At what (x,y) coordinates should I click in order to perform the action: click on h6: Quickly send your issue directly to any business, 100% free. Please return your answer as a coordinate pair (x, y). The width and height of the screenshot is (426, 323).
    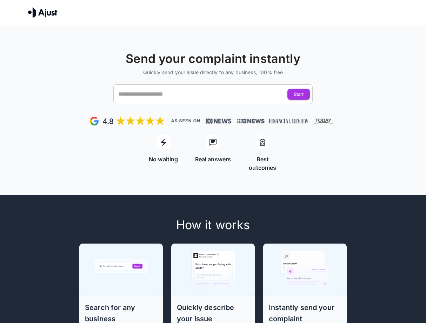
    Looking at the image, I should click on (213, 72).